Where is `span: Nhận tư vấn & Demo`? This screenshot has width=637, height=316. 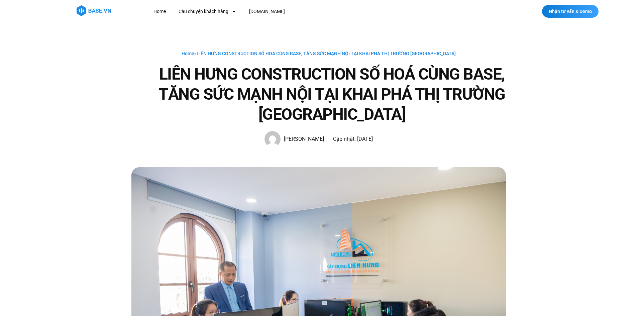
span: Nhận tư vấn & Demo is located at coordinates (570, 11).